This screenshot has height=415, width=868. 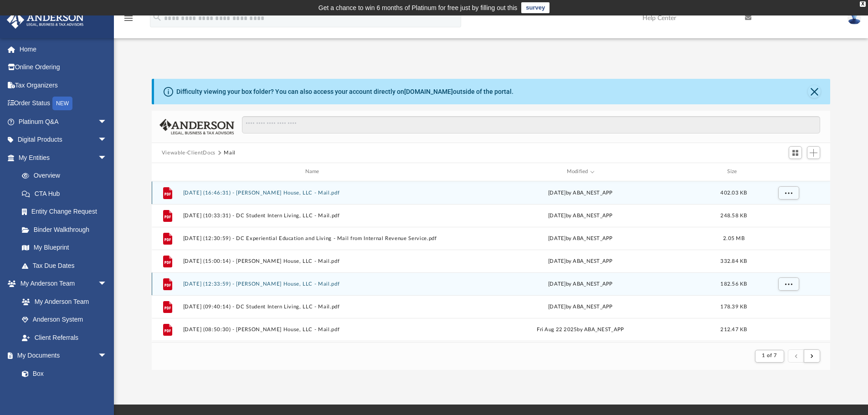 What do you see at coordinates (418, 8) in the screenshot?
I see `div: Get a chance to win 6 months of Platinum for free just by filling out this` at bounding box center [418, 8].